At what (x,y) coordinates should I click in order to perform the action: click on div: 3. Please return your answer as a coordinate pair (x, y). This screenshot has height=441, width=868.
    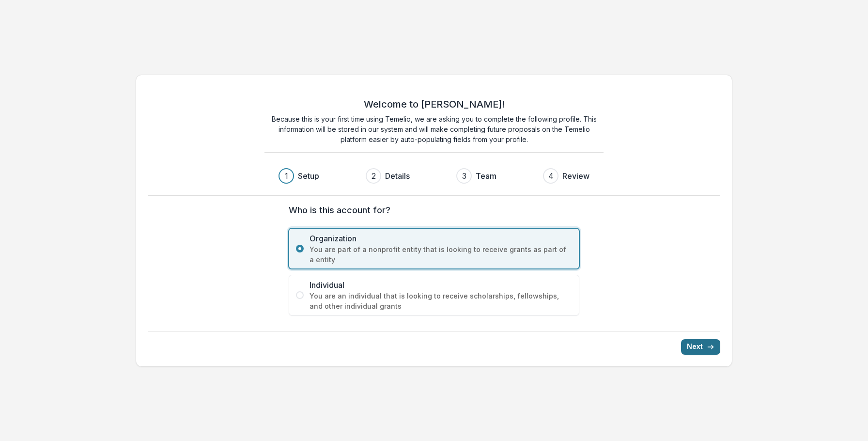
    Looking at the image, I should click on (464, 176).